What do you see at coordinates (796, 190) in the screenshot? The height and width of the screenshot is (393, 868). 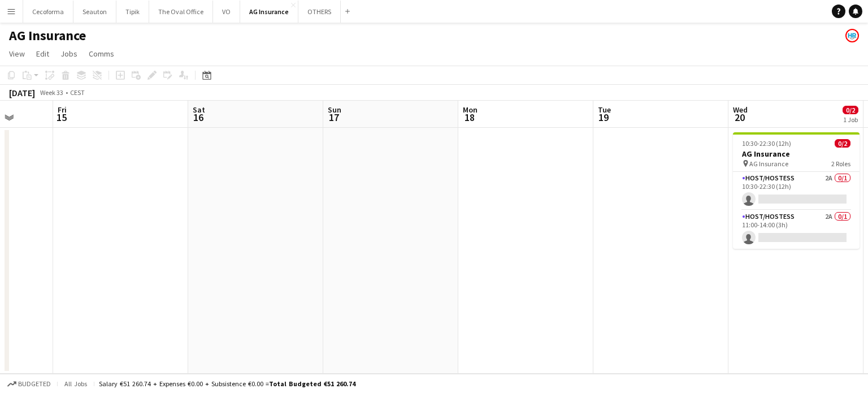 I see `app-job-card: 10:30-22:30 (12h)0/2AG Insurance AG Insurance2 RolesHost/Hostess2A0/110:30-22:30 (12h) Host/Hoste...` at bounding box center [796, 190].